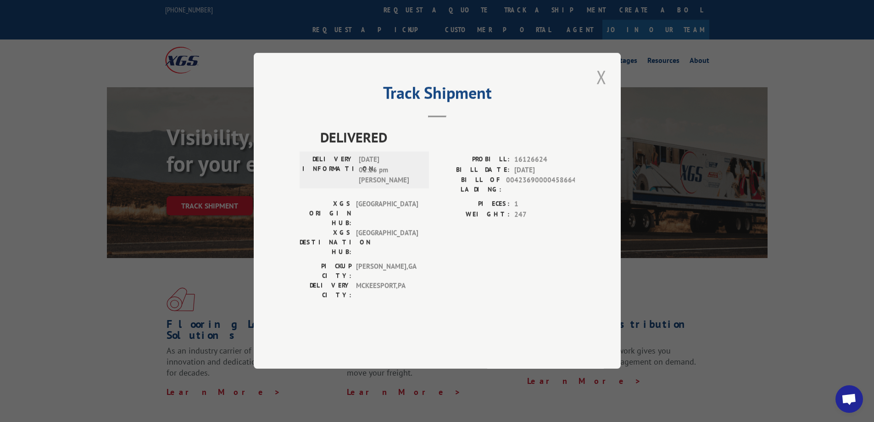  What do you see at coordinates (387, 290) in the screenshot?
I see `span: MCKEESPORT , PA` at bounding box center [387, 290].